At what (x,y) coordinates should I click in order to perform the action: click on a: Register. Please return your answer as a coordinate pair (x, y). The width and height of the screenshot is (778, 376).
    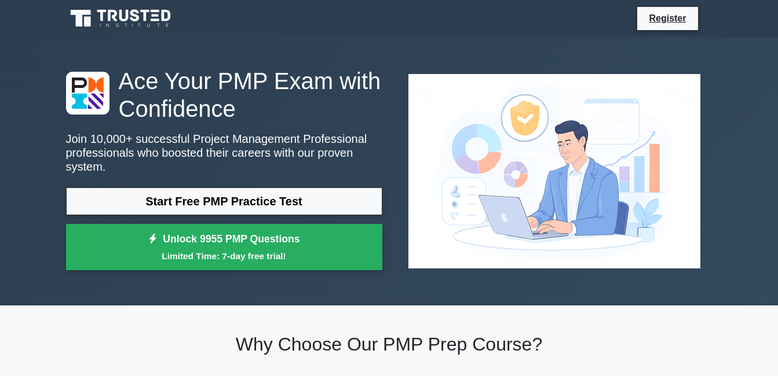
    Looking at the image, I should click on (667, 18).